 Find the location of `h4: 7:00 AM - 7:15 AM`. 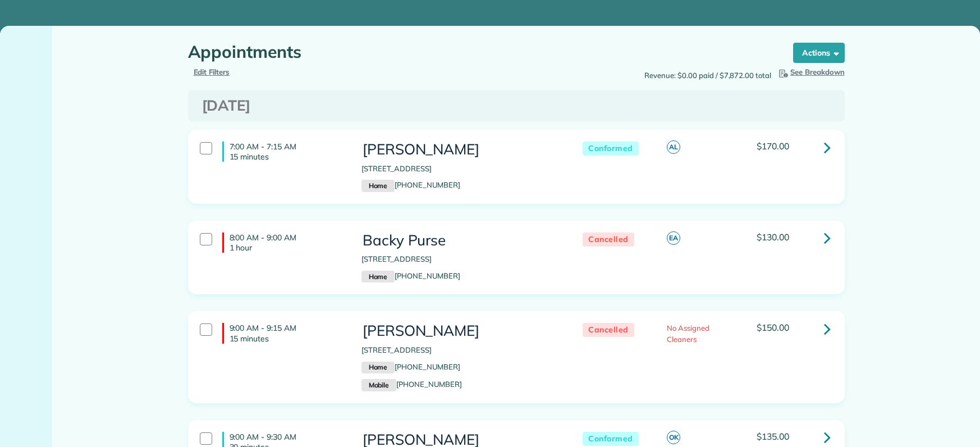

h4: 7:00 AM - 7:15 AM is located at coordinates (283, 151).